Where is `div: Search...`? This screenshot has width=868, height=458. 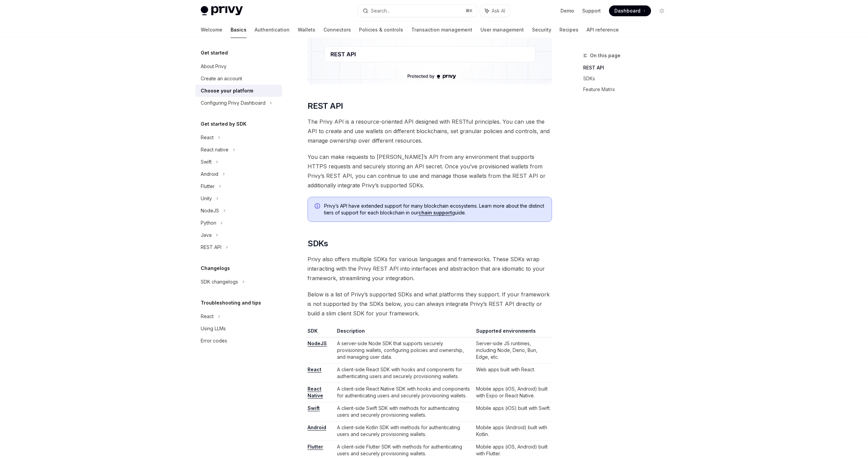
div: Search... is located at coordinates (380, 11).